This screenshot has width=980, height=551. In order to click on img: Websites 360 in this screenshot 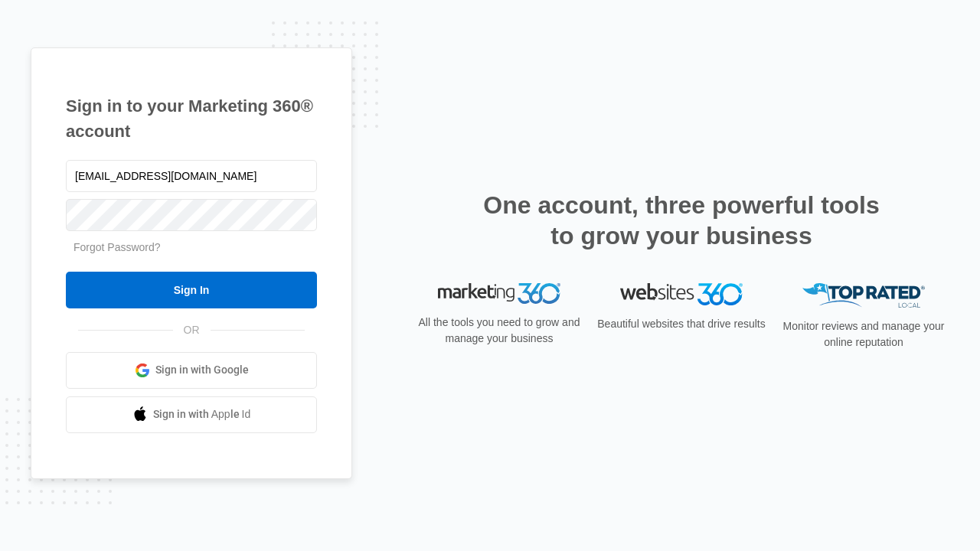, I will do `click(681, 294)`.